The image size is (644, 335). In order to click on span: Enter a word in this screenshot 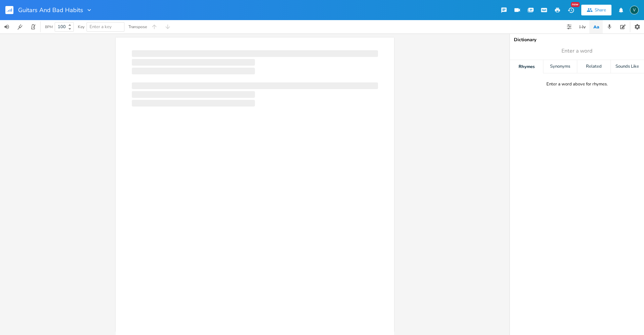, I will do `click(577, 51)`.